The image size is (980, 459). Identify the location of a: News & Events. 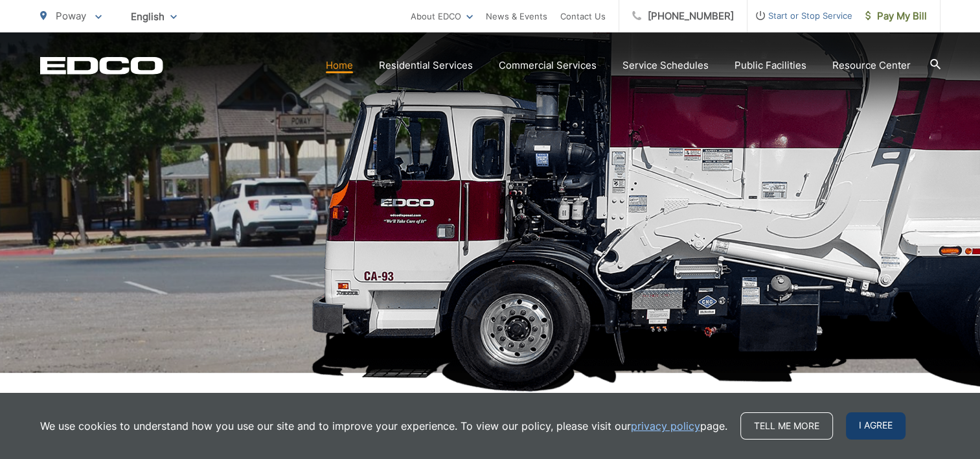
(516, 16).